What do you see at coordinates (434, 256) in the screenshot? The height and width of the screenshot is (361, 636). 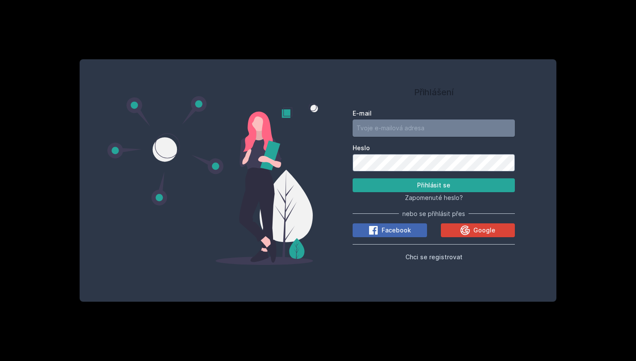 I see `button: Chci se registrovat` at bounding box center [434, 256].